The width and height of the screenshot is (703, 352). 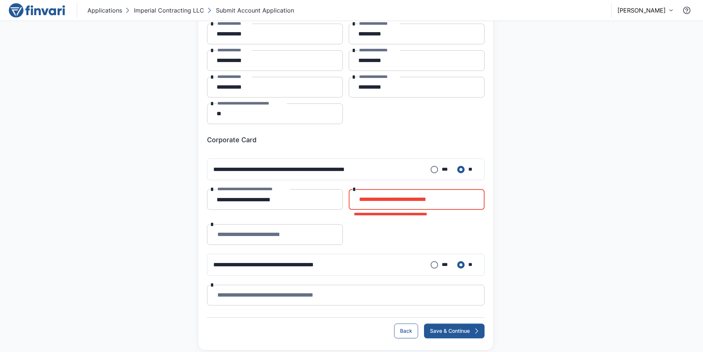 What do you see at coordinates (37, 10) in the screenshot?
I see `img: logo` at bounding box center [37, 10].